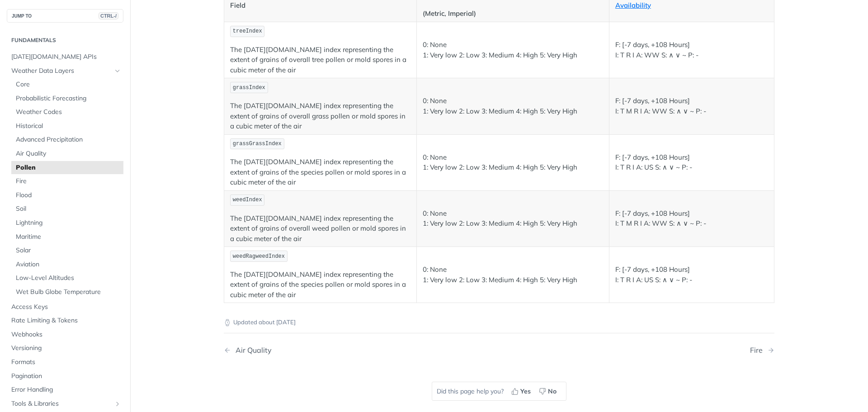 The height and width of the screenshot is (412, 868). Describe the element at coordinates (548, 391) in the screenshot. I see `button: No` at that location.